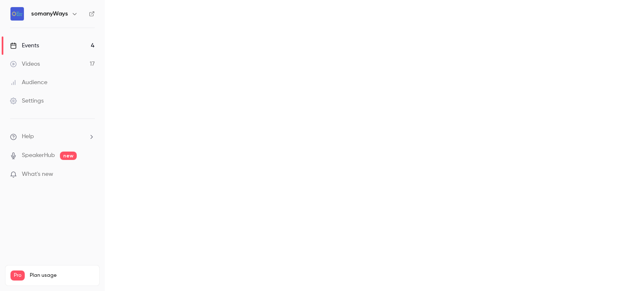 This screenshot has width=644, height=291. What do you see at coordinates (24, 46) in the screenshot?
I see `div: Events` at bounding box center [24, 46].